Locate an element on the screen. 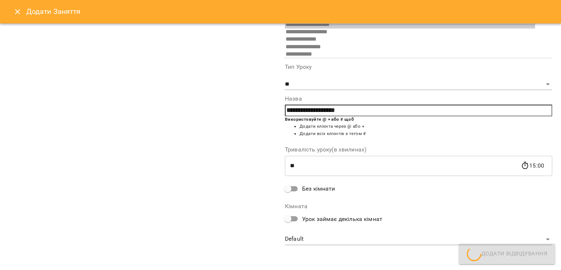 Image resolution: width=561 pixels, height=270 pixels. button: Close is located at coordinates (18, 12).